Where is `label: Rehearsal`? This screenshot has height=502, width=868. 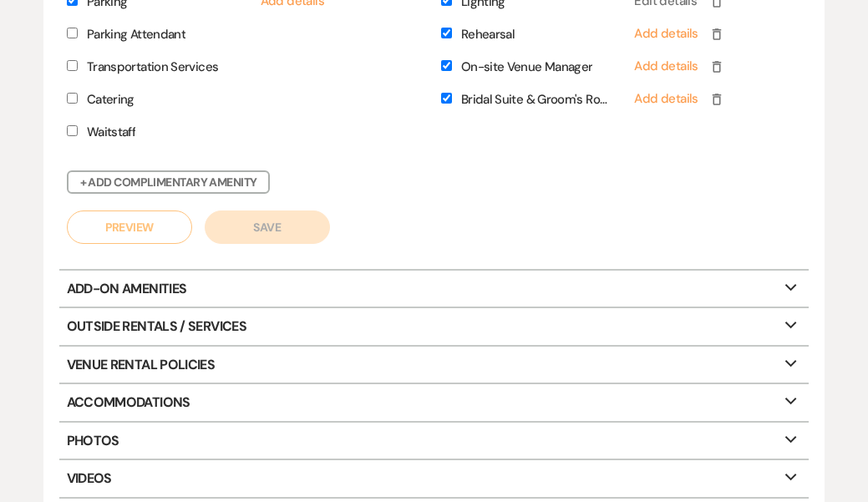
label: Rehearsal is located at coordinates (478, 34).